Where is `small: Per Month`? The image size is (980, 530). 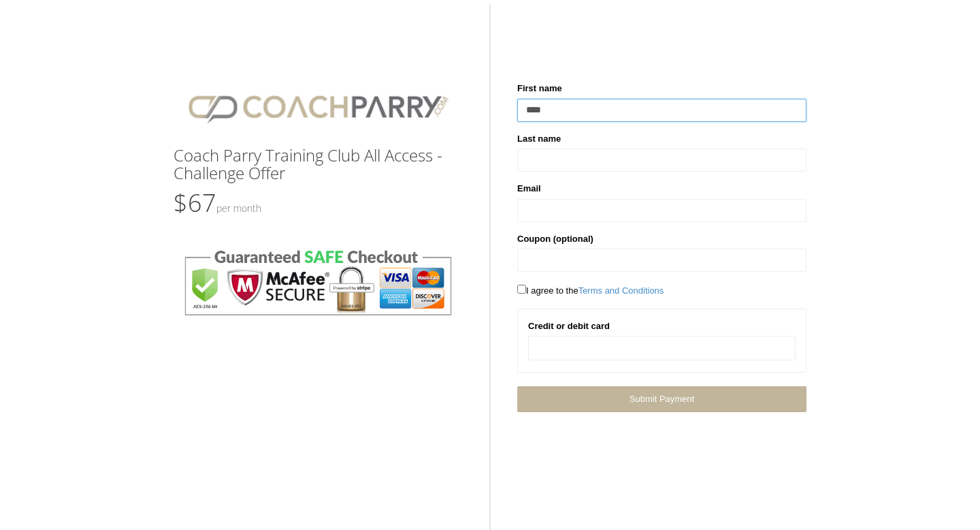
small: Per Month is located at coordinates (239, 208).